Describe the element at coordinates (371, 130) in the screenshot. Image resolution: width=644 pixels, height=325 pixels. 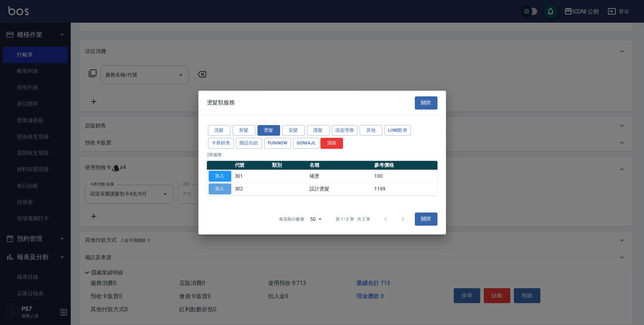
I see `button: 其他` at that location.